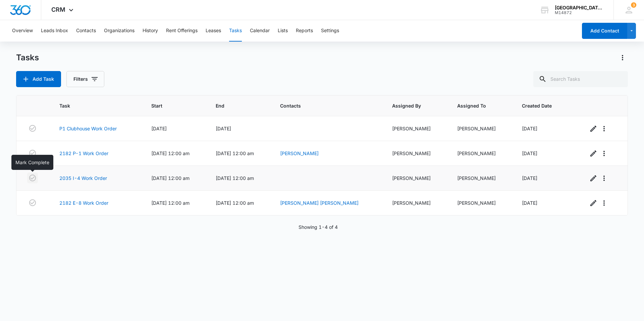 The image size is (644, 321). What do you see at coordinates (634, 5) in the screenshot?
I see `span: 3` at bounding box center [634, 5].